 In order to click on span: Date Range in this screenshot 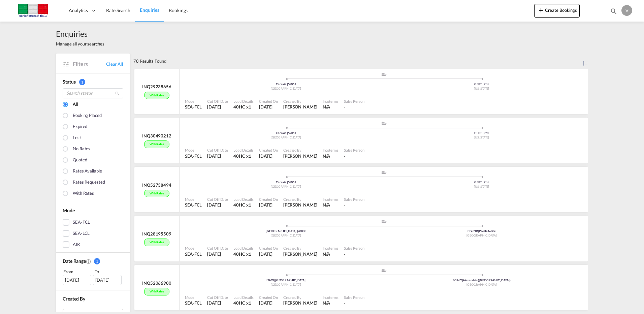, I will do `click(74, 261)`.